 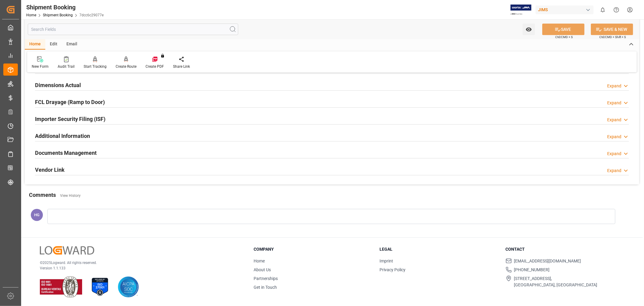 I want to click on img: ISO 27001 Certification, so click(x=100, y=287).